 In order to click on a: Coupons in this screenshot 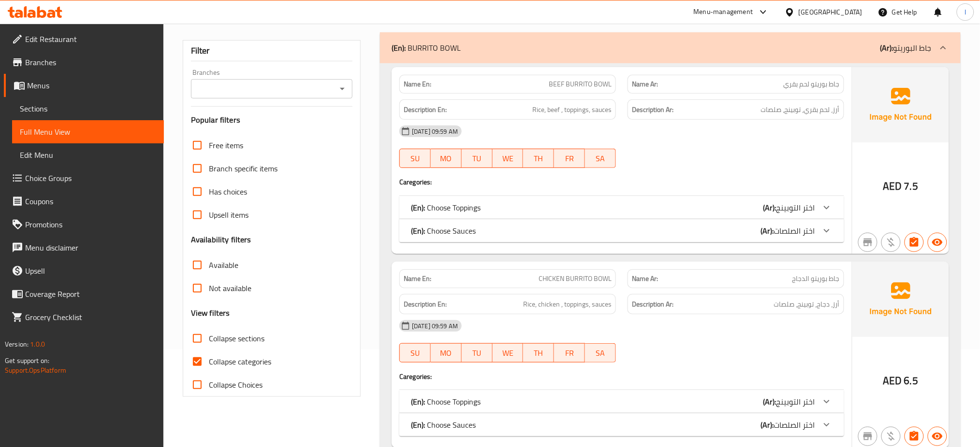, I will do `click(84, 202)`.